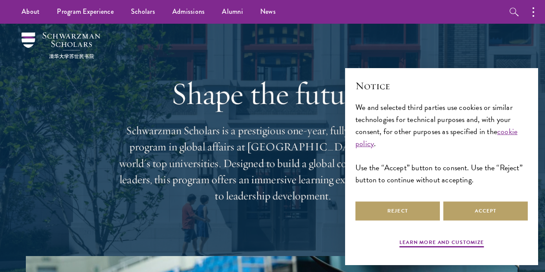 The width and height of the screenshot is (545, 272). What do you see at coordinates (398, 211) in the screenshot?
I see `button: Reject` at bounding box center [398, 211].